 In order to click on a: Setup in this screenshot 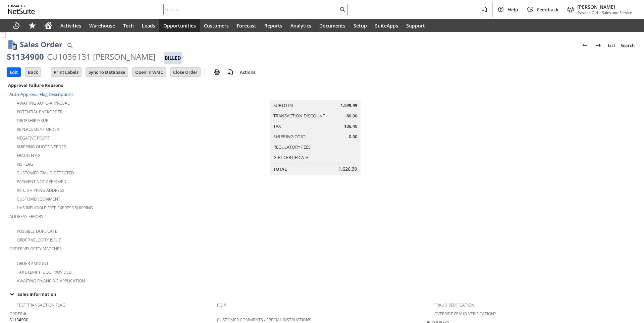, I will do `click(361, 26)`.